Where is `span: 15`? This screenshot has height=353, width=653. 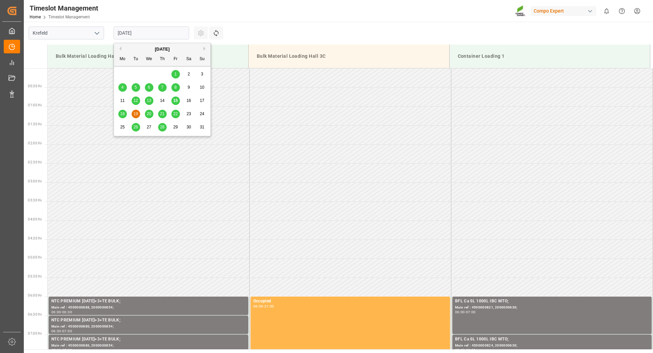
span: 15 is located at coordinates (175, 101).